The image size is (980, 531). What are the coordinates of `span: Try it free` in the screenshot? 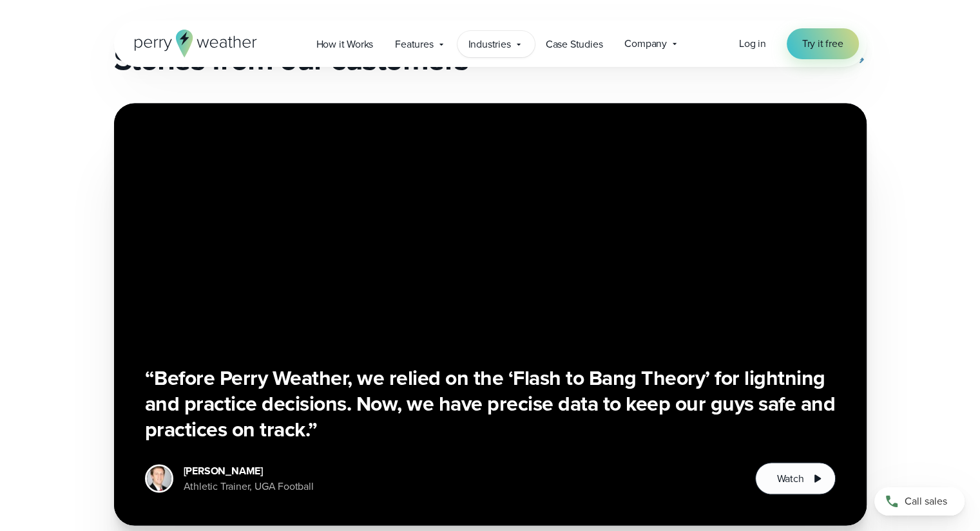 It's located at (823, 44).